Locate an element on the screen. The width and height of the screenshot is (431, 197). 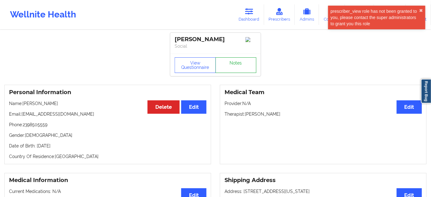
a: Coaches is located at coordinates (332, 15).